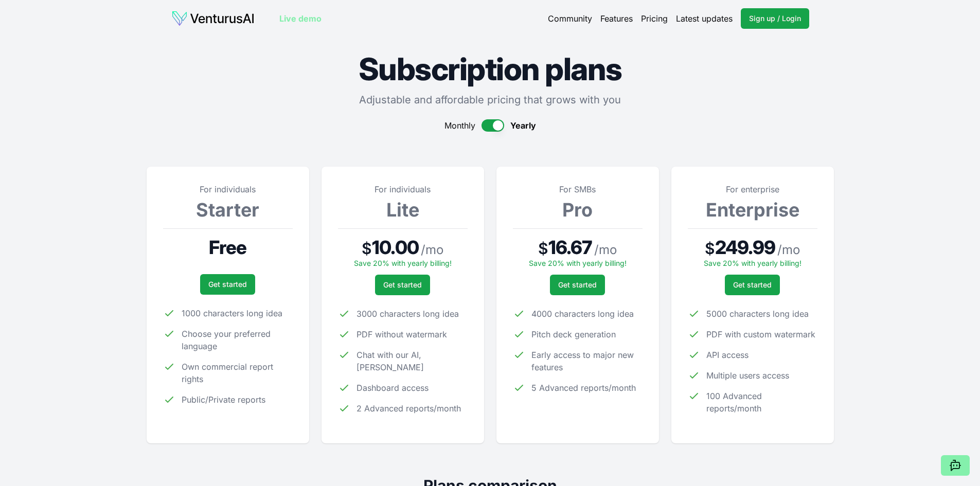 This screenshot has width=980, height=486. Describe the element at coordinates (490, 69) in the screenshot. I see `h1: Subscription plans` at that location.